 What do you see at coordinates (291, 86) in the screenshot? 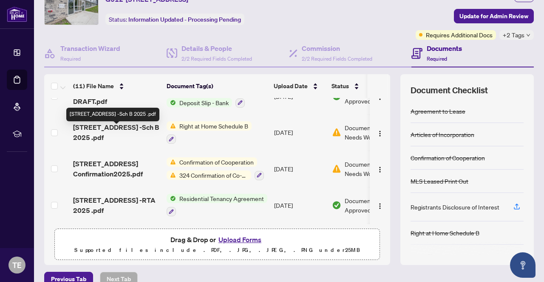
I see `span: Upload Date` at bounding box center [291, 86].